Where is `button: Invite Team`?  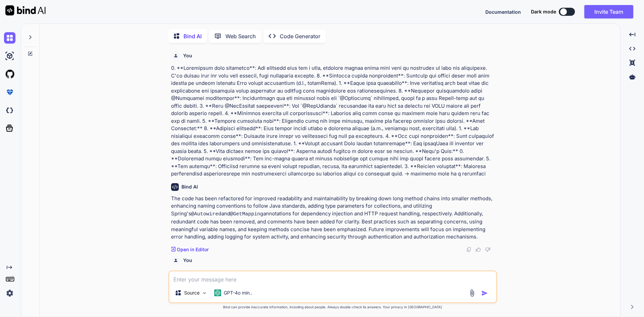 button: Invite Team is located at coordinates (609, 12).